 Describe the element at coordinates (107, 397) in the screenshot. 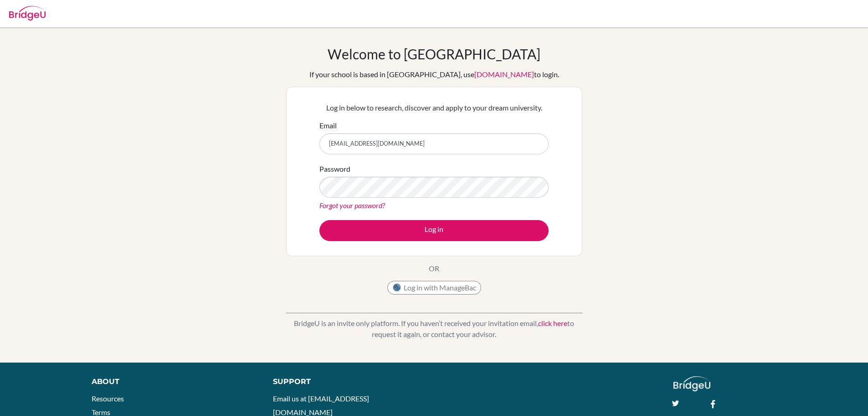

I see `a: Resources` at that location.